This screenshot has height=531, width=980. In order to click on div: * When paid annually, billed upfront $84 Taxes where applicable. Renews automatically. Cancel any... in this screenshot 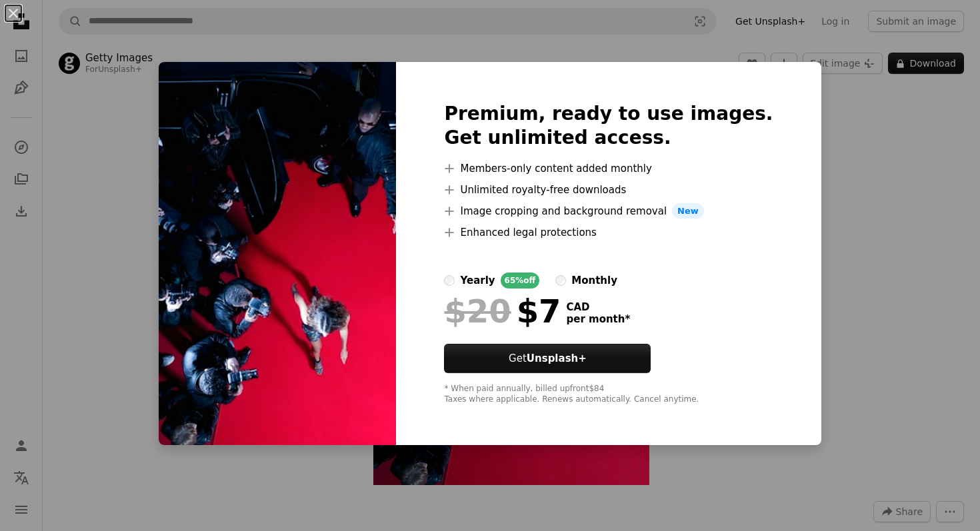, I will do `click(608, 394)`.